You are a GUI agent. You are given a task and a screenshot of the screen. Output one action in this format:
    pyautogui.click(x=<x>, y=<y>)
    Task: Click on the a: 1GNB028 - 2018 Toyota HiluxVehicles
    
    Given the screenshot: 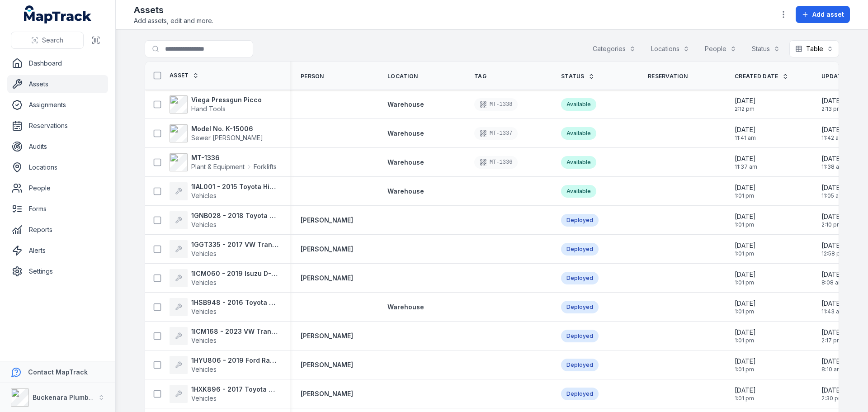 What is the action you would take?
    pyautogui.click(x=224, y=220)
    